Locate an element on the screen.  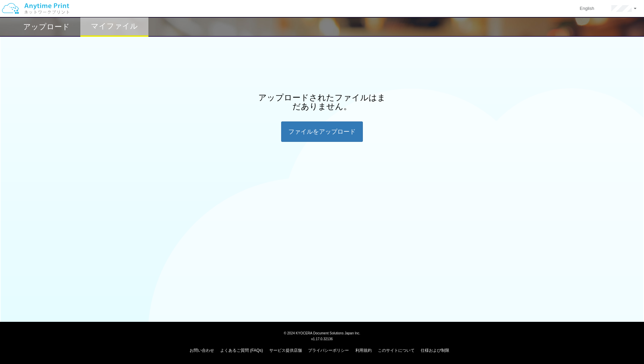
a: サービス提供店舗 is located at coordinates (286, 350).